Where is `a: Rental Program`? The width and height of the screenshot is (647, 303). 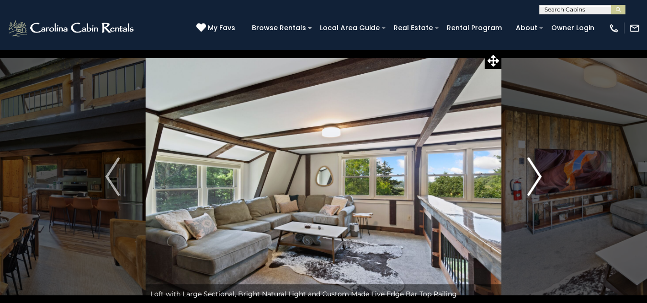
a: Rental Program is located at coordinates (474, 28).